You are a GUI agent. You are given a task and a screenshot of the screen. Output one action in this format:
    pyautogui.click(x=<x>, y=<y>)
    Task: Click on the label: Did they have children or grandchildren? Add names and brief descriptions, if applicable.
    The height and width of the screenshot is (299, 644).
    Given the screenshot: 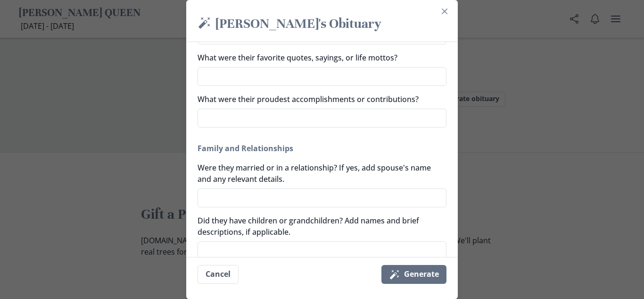 What is the action you would take?
    pyautogui.click(x=319, y=226)
    